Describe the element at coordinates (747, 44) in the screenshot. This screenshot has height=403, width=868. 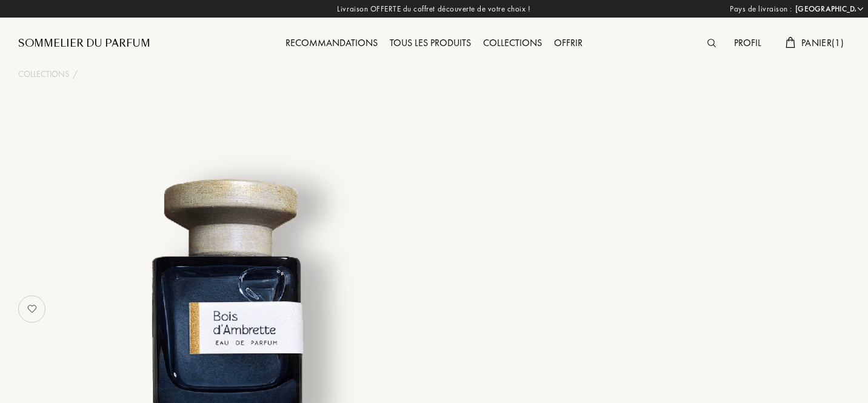
I see `div: Profil` at that location.